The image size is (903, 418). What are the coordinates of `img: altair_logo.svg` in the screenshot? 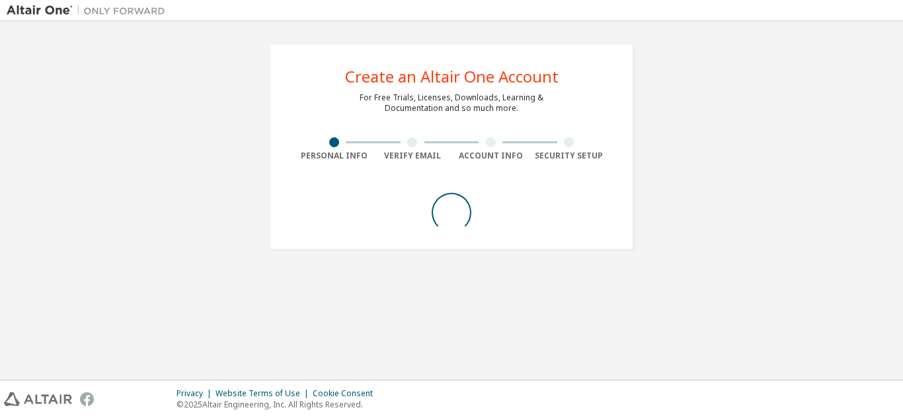 It's located at (38, 399).